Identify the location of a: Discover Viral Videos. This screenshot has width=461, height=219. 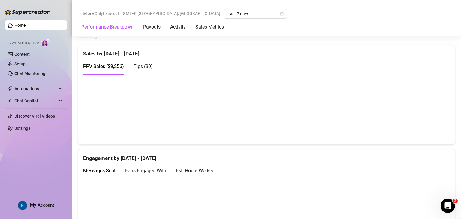
(35, 116).